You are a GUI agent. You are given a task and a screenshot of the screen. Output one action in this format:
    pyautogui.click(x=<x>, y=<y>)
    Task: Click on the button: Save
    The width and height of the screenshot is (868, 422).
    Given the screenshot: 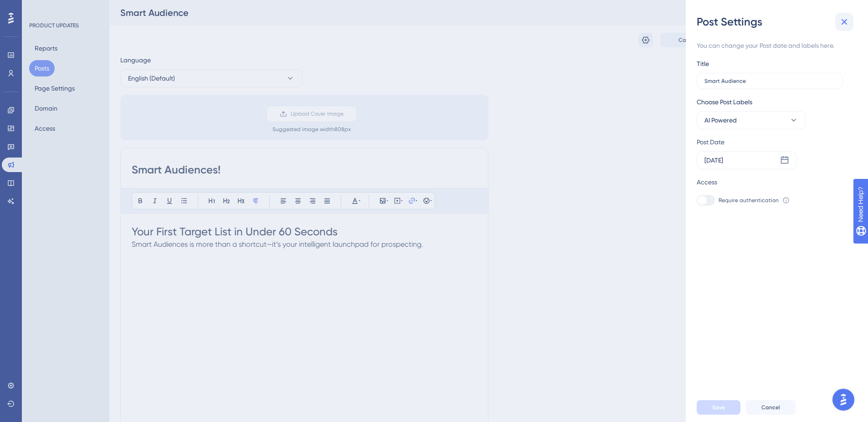 What is the action you would take?
    pyautogui.click(x=719, y=408)
    